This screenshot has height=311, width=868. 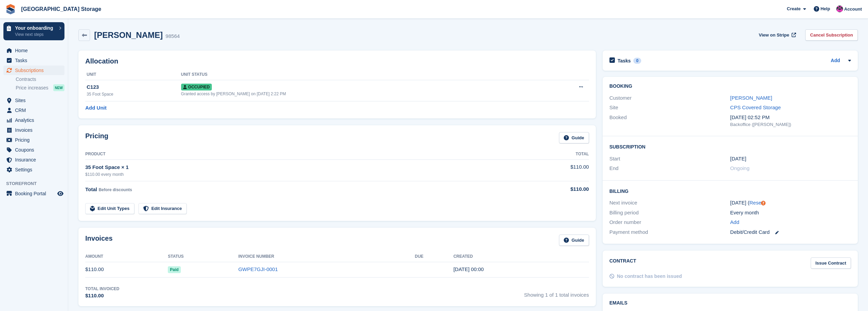 What do you see at coordinates (756, 202) in the screenshot?
I see `a: Reset` at bounding box center [756, 202].